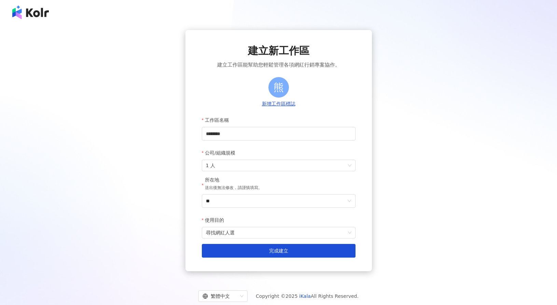 The height and width of the screenshot is (305, 557). What do you see at coordinates (234, 180) in the screenshot?
I see `div: 所在地` at bounding box center [234, 180].